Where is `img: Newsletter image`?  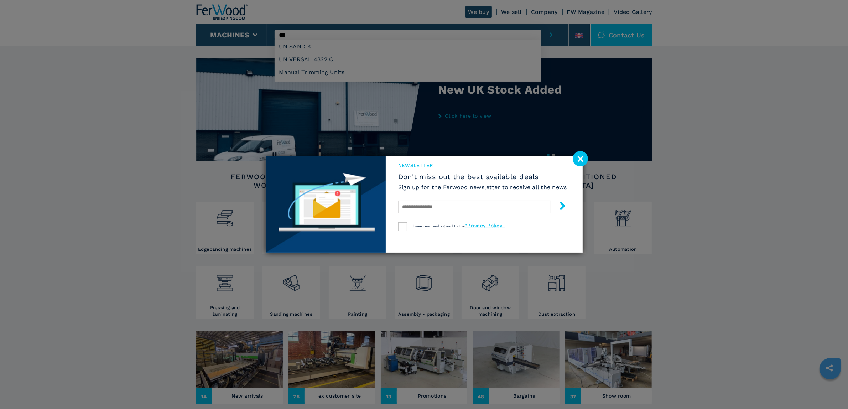
img: Newsletter image is located at coordinates (326, 204).